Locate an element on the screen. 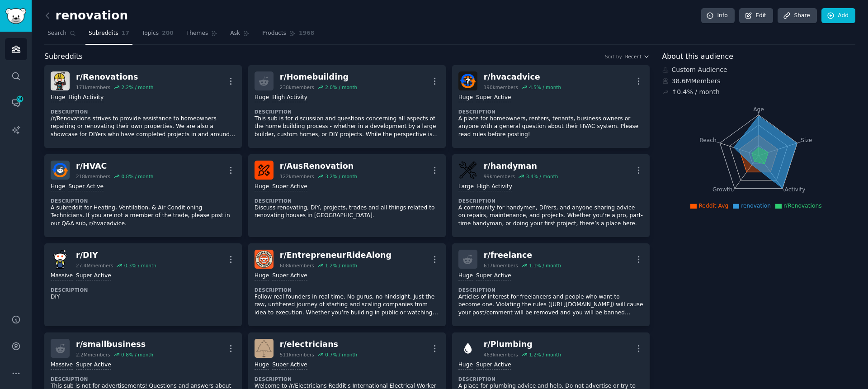 This screenshot has height=389, width=868. div: 171k members is located at coordinates (93, 87).